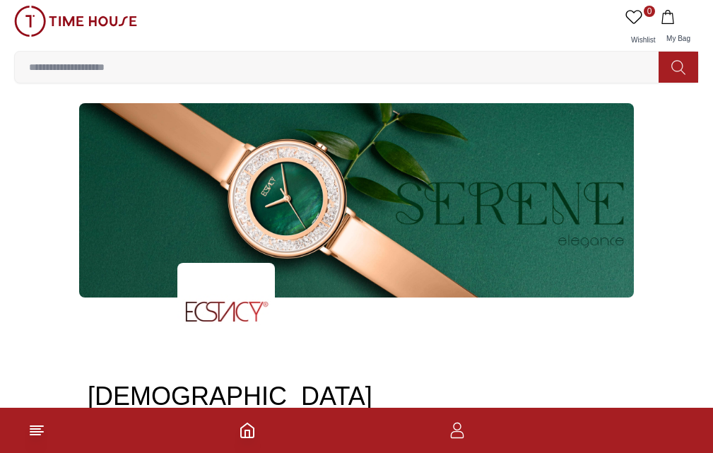  I want to click on span: My Bag, so click(678, 38).